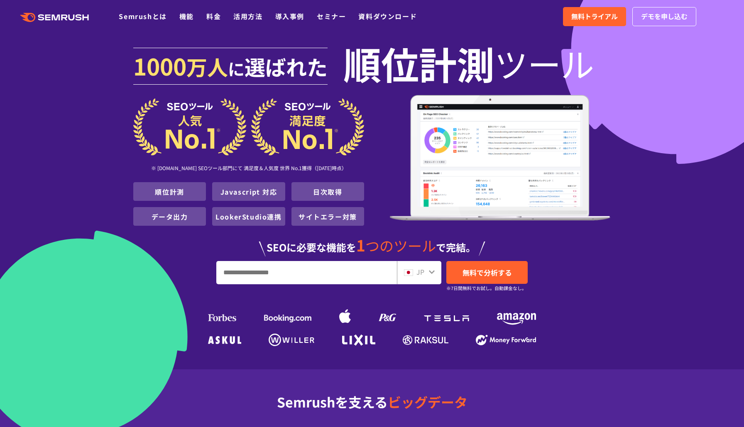  What do you see at coordinates (419, 63) in the screenshot?
I see `span: 順位計測` at bounding box center [419, 63].